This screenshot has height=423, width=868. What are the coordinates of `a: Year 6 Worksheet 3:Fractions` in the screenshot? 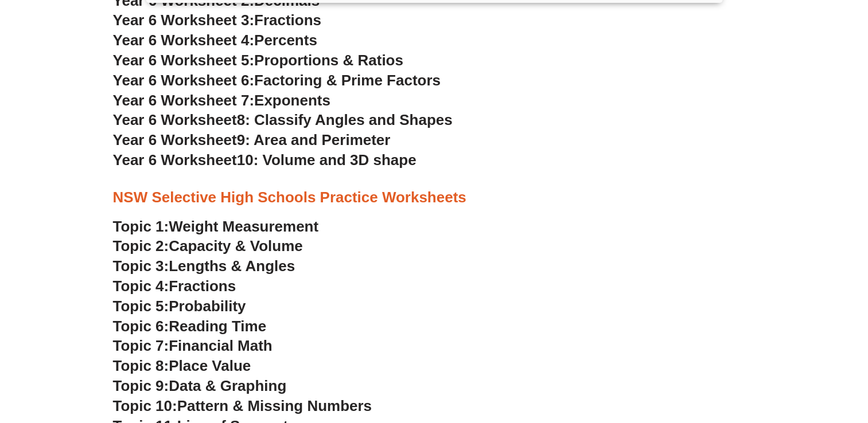 It's located at (216, 20).